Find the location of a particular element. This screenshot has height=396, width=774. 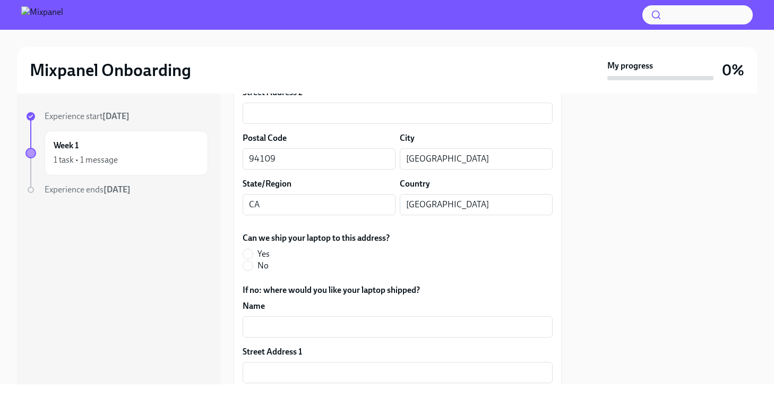

label: Can we ship your laptop to this address? is located at coordinates (316, 238).